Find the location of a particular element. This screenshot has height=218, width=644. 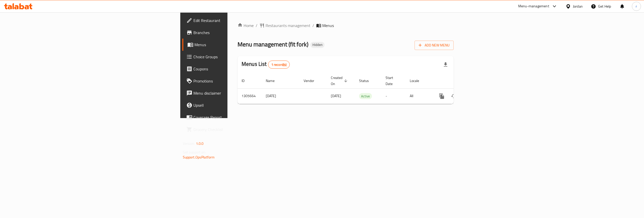

a: Upsell is located at coordinates (235, 105).